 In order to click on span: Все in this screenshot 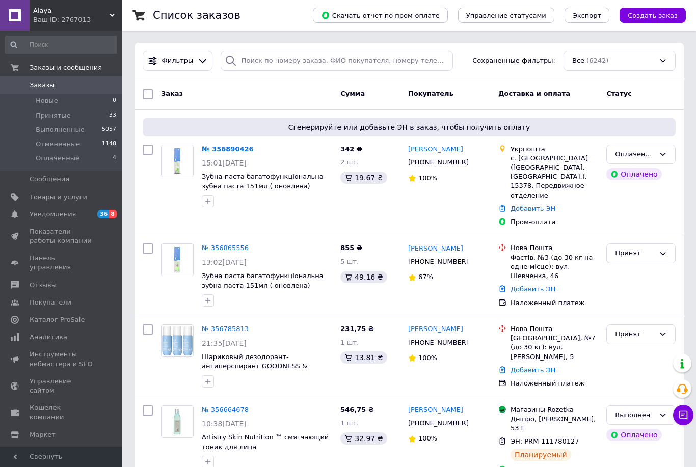, I will do `click(578, 61)`.